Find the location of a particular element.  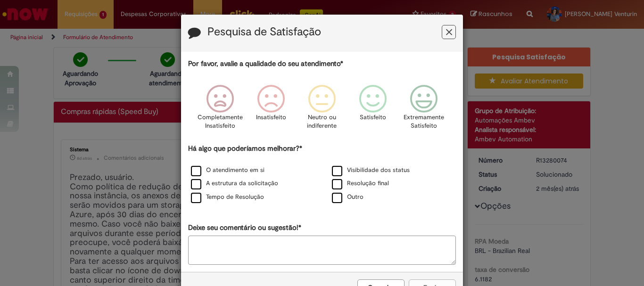

label: O atendimento em si is located at coordinates (228, 170).